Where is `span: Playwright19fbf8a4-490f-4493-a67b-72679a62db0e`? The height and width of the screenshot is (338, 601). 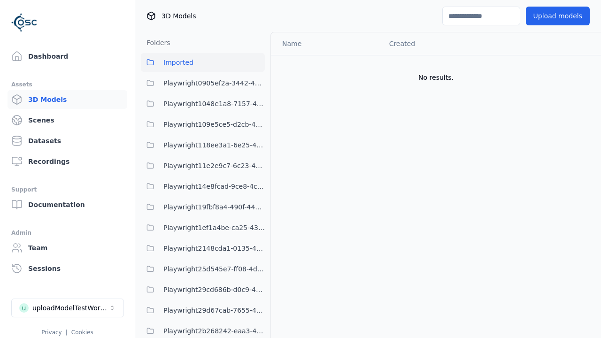 span: Playwright19fbf8a4-490f-4493-a67b-72679a62db0e is located at coordinates (214, 207).